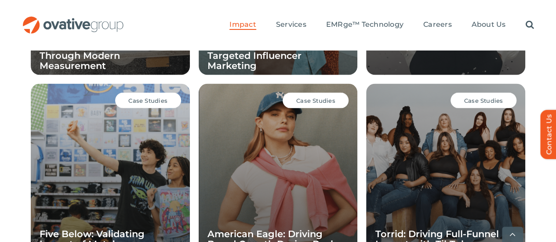 This screenshot has height=242, width=556. Describe the element at coordinates (243, 25) in the screenshot. I see `span: Impact` at that location.